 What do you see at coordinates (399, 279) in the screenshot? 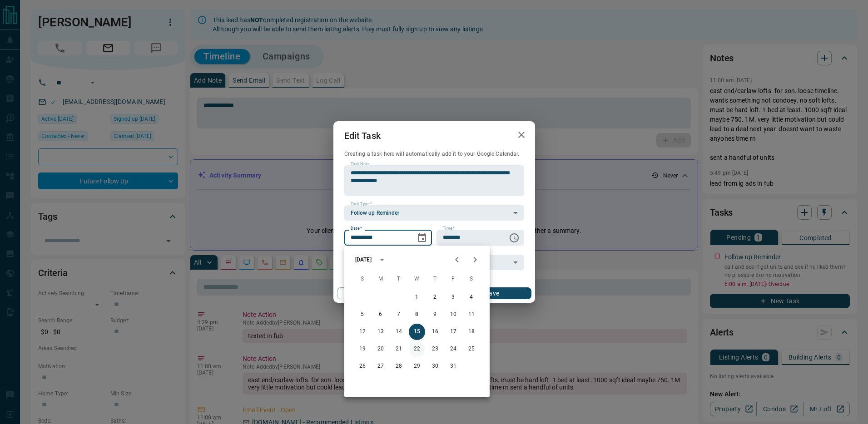
I see `span: Tuesday` at bounding box center [399, 279].